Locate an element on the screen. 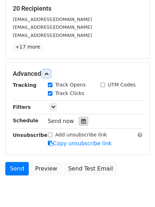 The height and width of the screenshot is (207, 155). div: Chat Widget is located at coordinates (137, 190).